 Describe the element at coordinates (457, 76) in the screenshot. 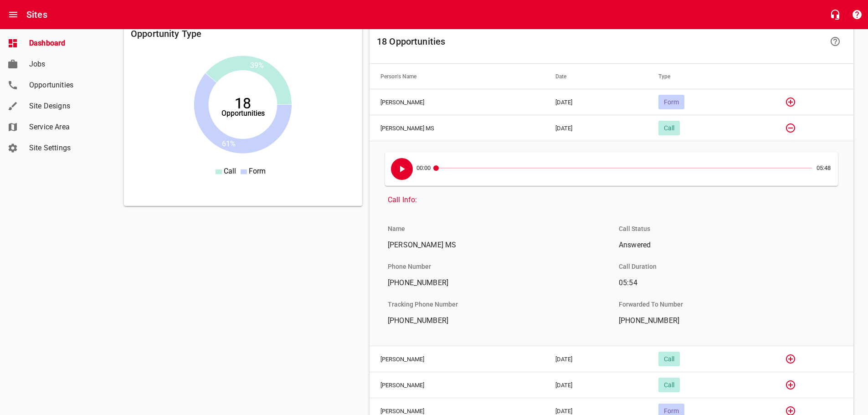

I see `th: Person's Name` at that location.